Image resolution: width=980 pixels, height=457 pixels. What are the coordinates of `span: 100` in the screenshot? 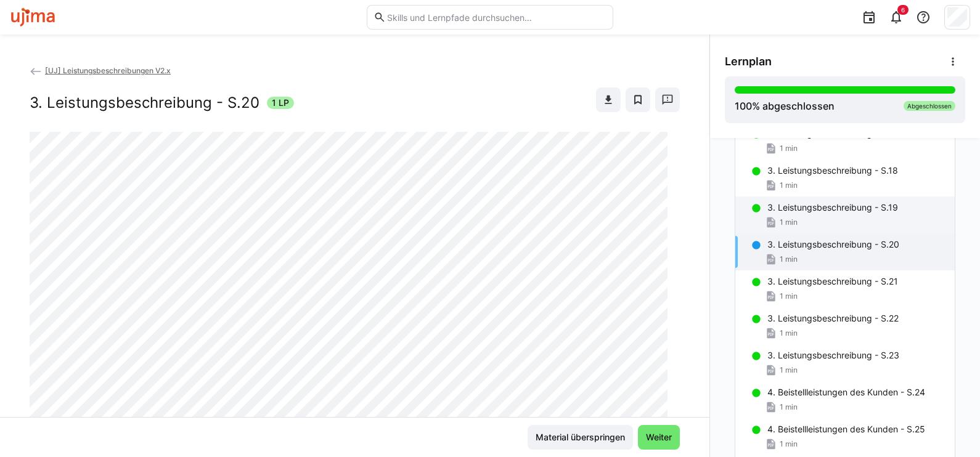 It's located at (743, 106).